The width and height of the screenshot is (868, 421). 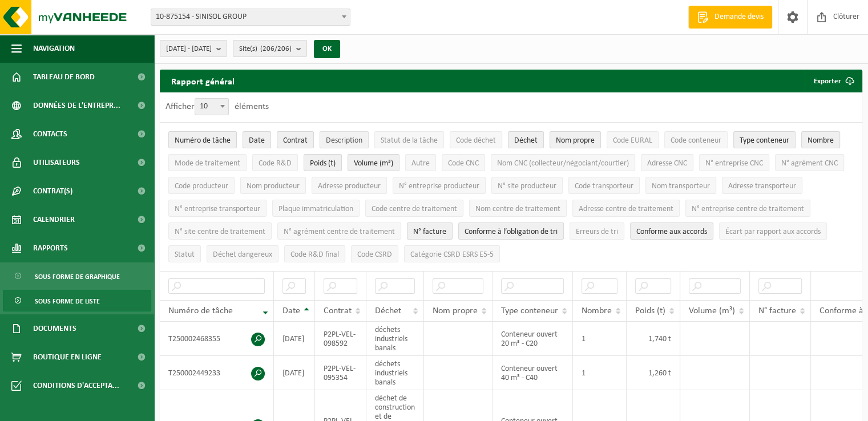 What do you see at coordinates (526, 186) in the screenshot?
I see `span: N° site producteur` at bounding box center [526, 186].